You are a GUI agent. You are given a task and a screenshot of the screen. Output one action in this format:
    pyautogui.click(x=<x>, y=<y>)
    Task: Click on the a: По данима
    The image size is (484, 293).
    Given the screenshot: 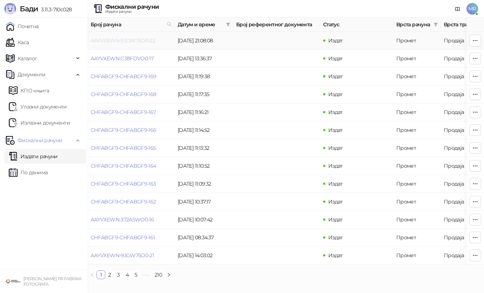 What is the action you would take?
    pyautogui.click(x=28, y=173)
    